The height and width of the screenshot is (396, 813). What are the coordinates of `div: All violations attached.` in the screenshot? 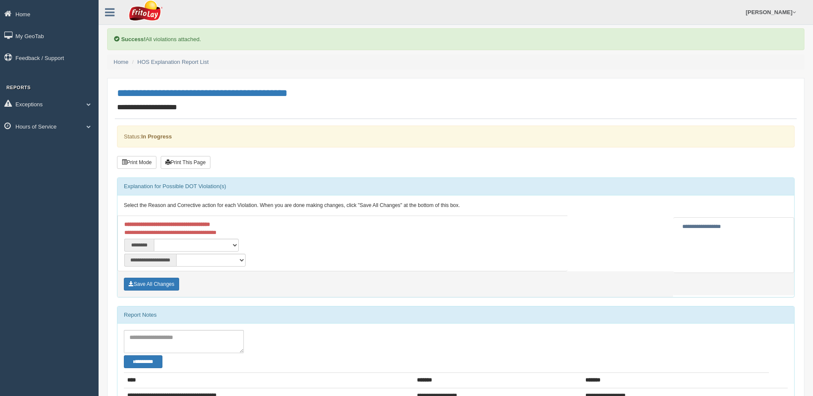 It's located at (456, 39).